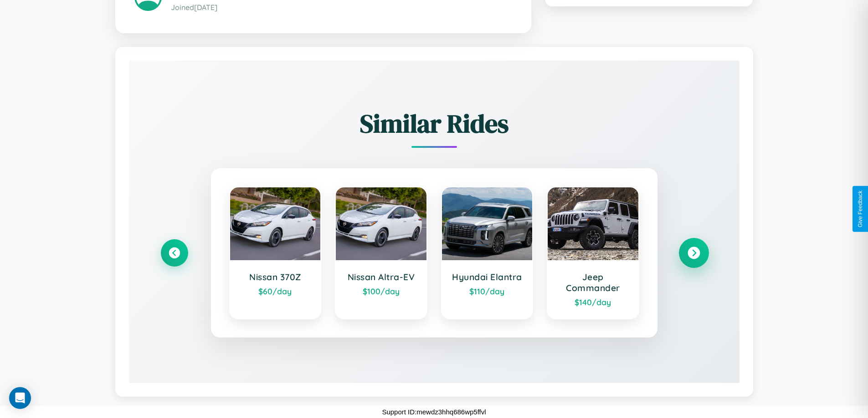 This screenshot has height=418, width=868. What do you see at coordinates (381, 292) in the screenshot?
I see `div: $ 100 /day` at bounding box center [381, 292].